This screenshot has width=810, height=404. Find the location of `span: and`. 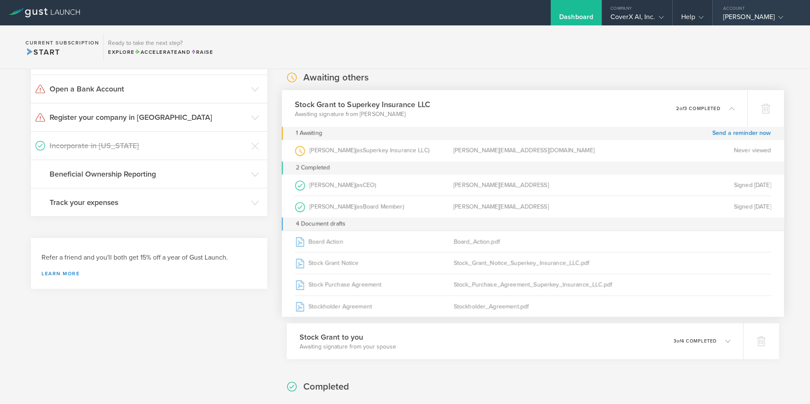

span: and is located at coordinates (163, 52).